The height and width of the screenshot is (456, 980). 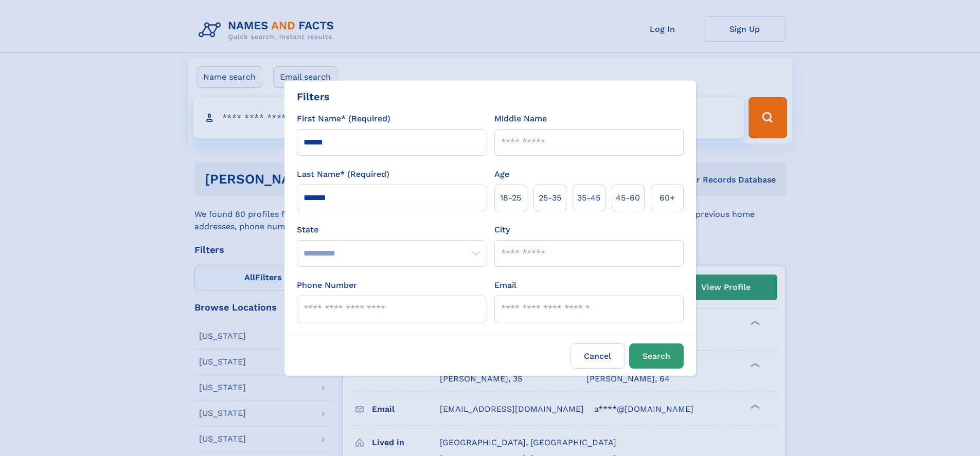 What do you see at coordinates (343, 175) in the screenshot?
I see `label: Last Name* (Required)` at bounding box center [343, 175].